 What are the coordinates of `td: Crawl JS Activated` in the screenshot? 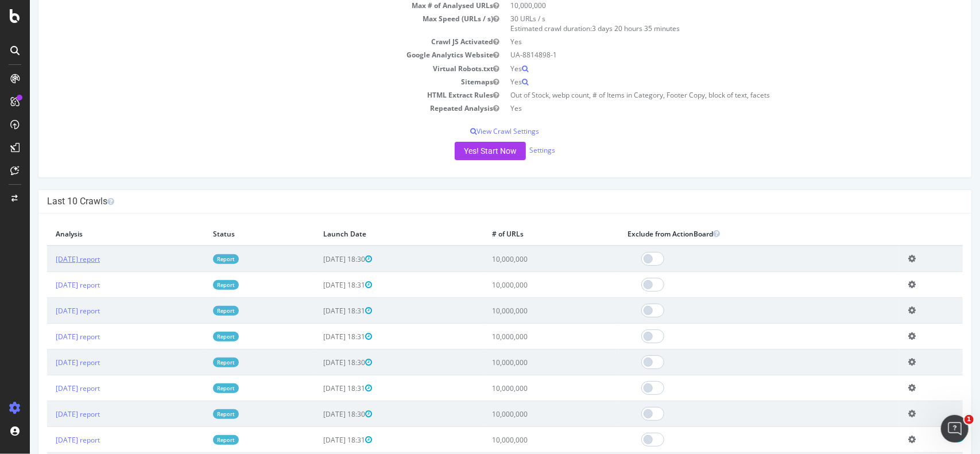 It's located at (246, 41).